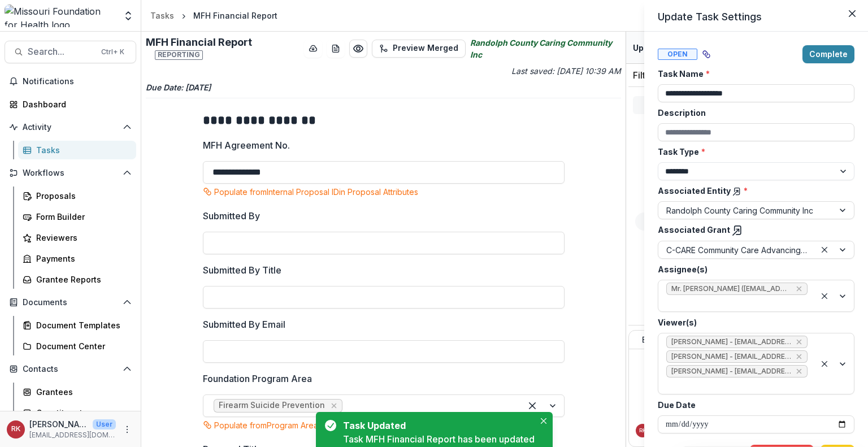 This screenshot has height=447, width=868. I want to click on label: Associated Entity, so click(753, 190).